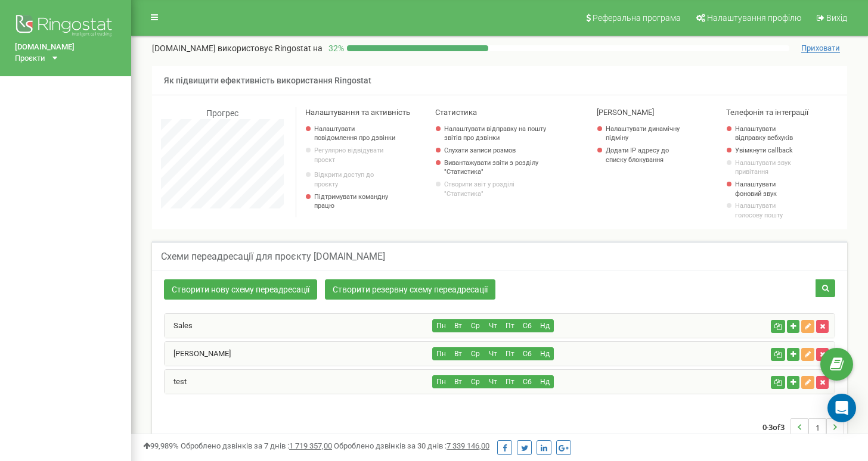 This screenshot has width=868, height=461. Describe the element at coordinates (468, 446) in the screenshot. I see `u: 7 339 146,00` at that location.